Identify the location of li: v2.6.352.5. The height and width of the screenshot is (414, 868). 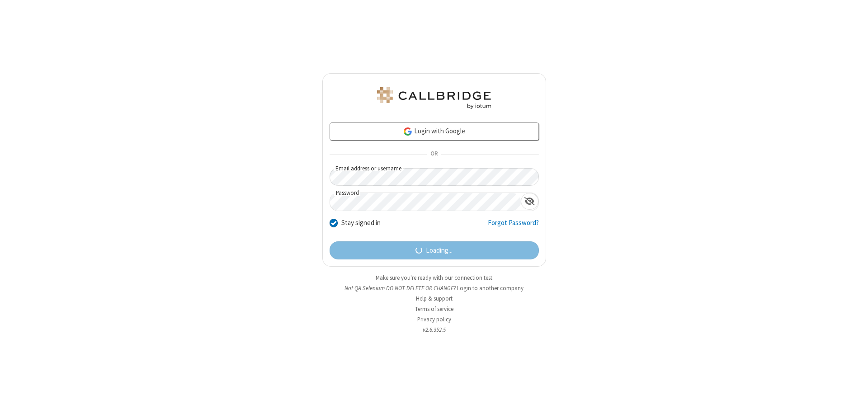
(434, 330).